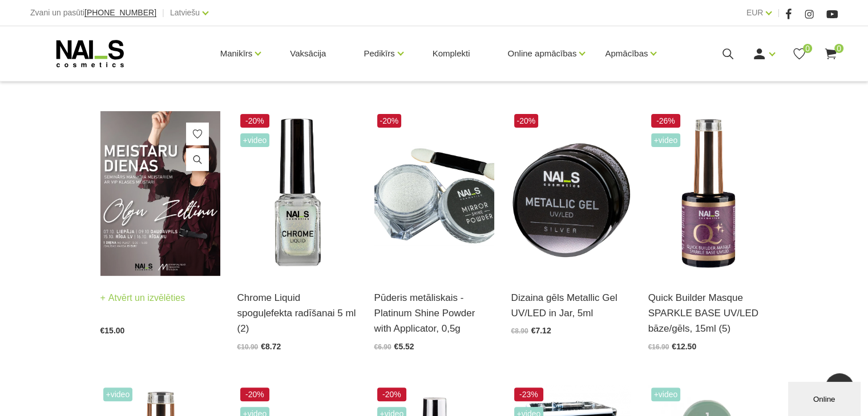  Describe the element at coordinates (113, 330) in the screenshot. I see `span: €15.00` at that location.